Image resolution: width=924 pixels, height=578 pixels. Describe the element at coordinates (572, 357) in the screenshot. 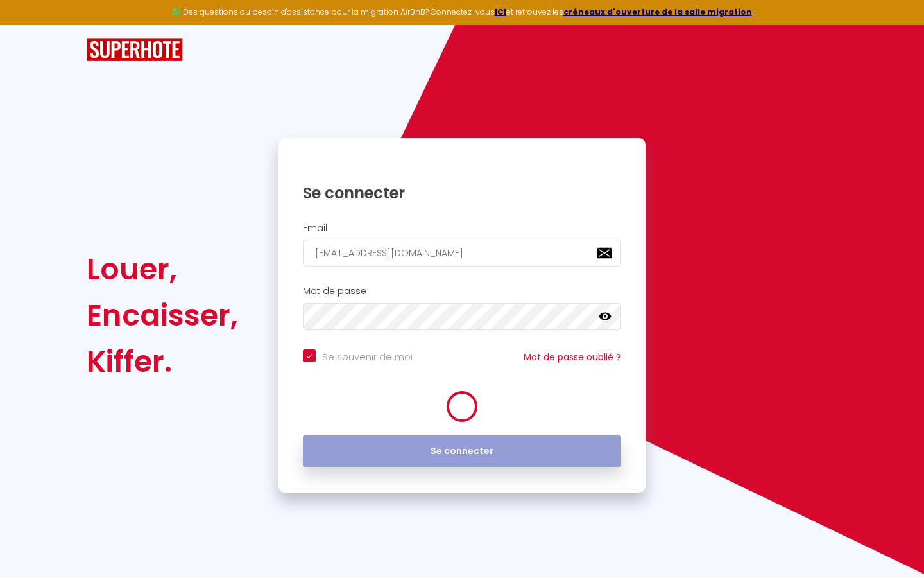

I see `a: Mot de passe oublié ?` at that location.